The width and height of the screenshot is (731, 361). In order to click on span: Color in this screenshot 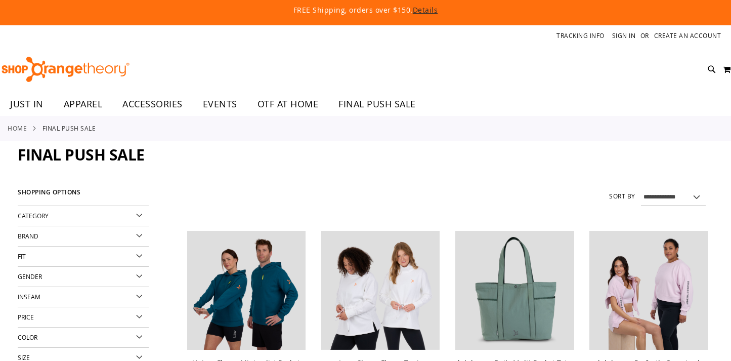, I will do `click(27, 337)`.